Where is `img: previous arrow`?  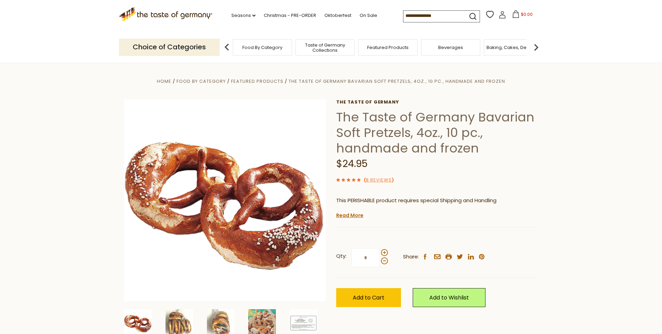
img: previous arrow is located at coordinates (227, 47).